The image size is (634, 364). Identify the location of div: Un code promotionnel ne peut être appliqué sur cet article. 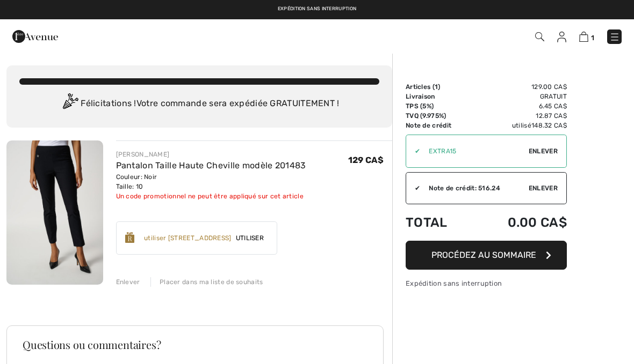
(211, 196).